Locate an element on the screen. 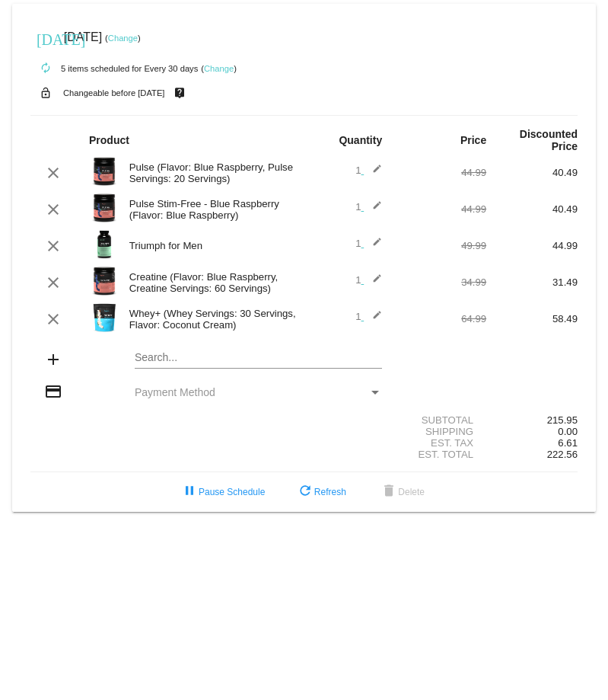 This screenshot has height=700, width=608. div: Pulse Stim-Free - Blue Raspberry (Flavor: Blue Raspberry) is located at coordinates (213, 210).